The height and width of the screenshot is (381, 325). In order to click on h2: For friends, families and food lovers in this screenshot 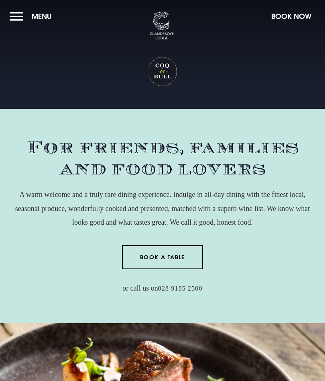, I will do `click(163, 158)`.